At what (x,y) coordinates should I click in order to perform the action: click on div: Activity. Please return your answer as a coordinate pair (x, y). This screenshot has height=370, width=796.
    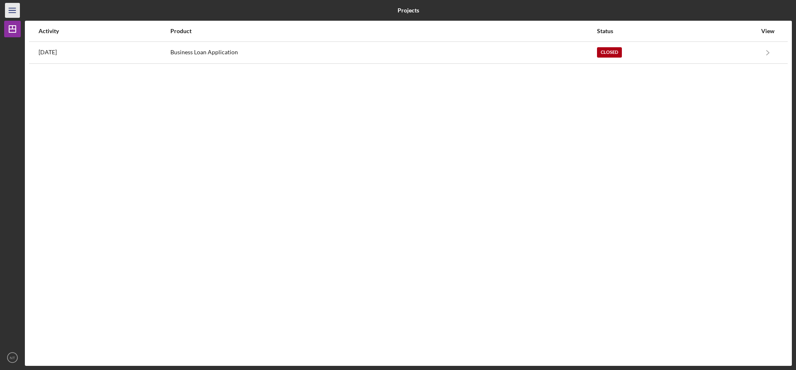
    Looking at the image, I should click on (104, 31).